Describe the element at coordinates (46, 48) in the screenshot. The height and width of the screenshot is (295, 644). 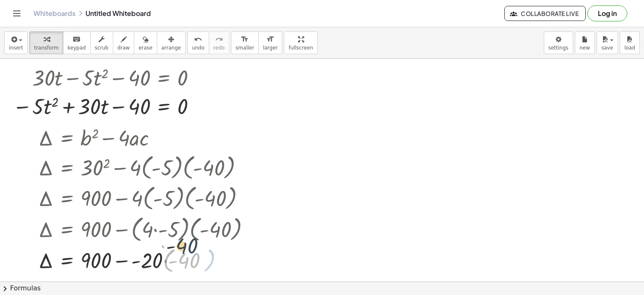
I see `span: transform` at that location.